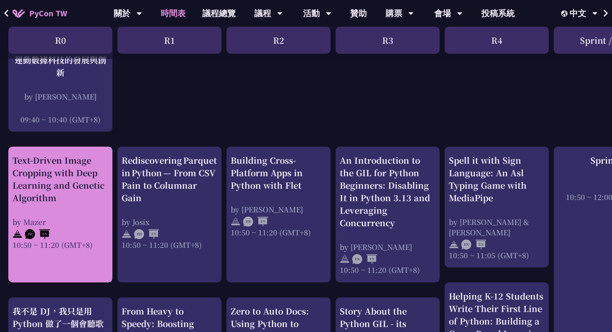 This screenshot has height=332, width=612. Describe the element at coordinates (169, 222) in the screenshot. I see `div: by Josix` at that location.